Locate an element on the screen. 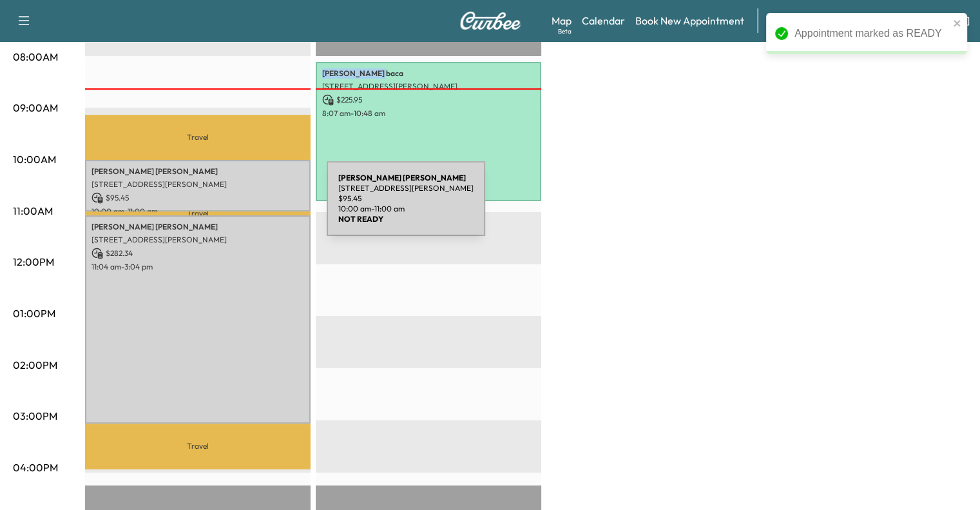 The height and width of the screenshot is (510, 980). p: 08:00AM is located at coordinates (35, 56).